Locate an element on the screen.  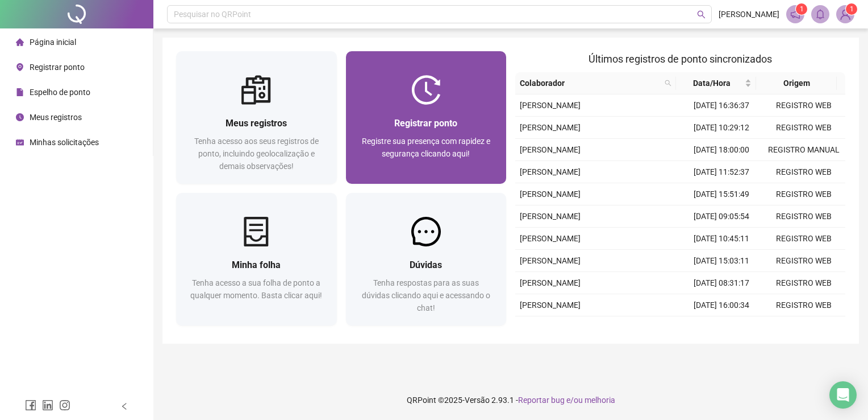
span: home is located at coordinates (20, 42).